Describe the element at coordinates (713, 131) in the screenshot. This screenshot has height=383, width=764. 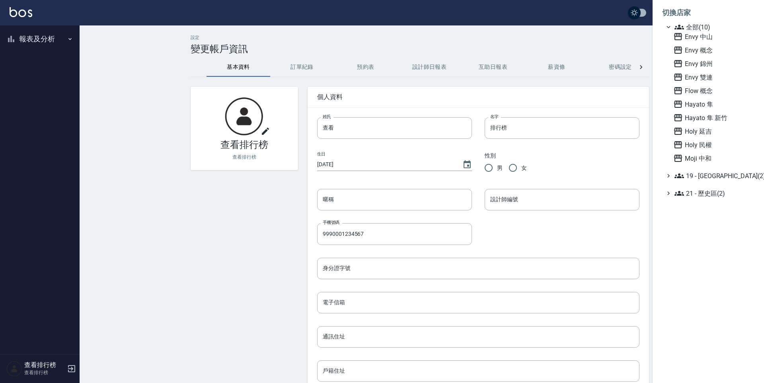
I see `span: Holy 延吉` at that location.